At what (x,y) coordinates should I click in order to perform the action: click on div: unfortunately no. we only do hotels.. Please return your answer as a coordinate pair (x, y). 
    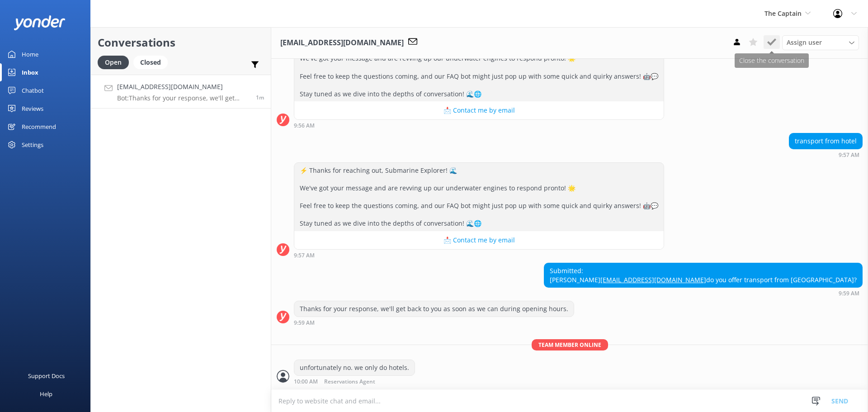
    Looking at the image, I should click on (354, 367).